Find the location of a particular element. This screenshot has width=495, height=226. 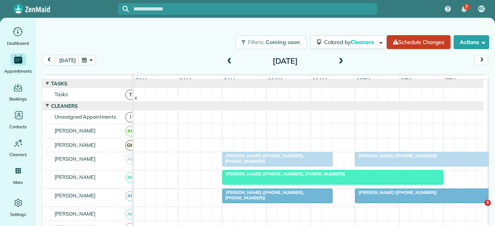

span: 8am is located at coordinates (185, 80).